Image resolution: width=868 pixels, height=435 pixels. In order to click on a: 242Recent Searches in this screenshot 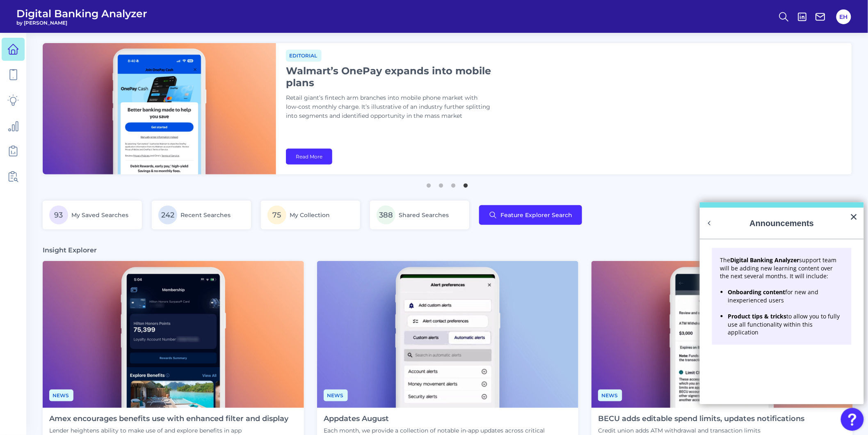, I will do `click(202, 215)`.